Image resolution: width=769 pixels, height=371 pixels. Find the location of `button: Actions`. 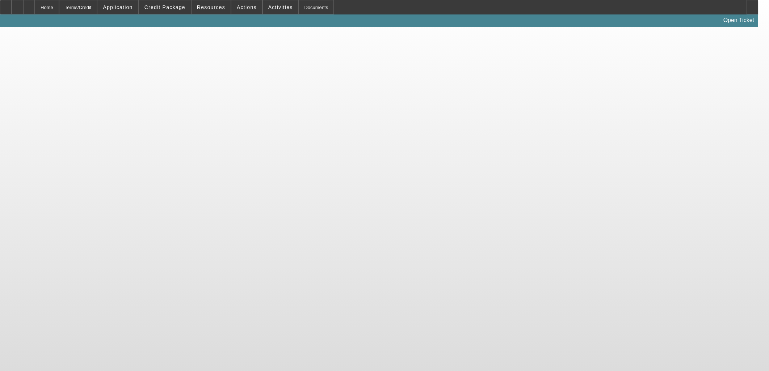

button: Actions is located at coordinates (246, 7).